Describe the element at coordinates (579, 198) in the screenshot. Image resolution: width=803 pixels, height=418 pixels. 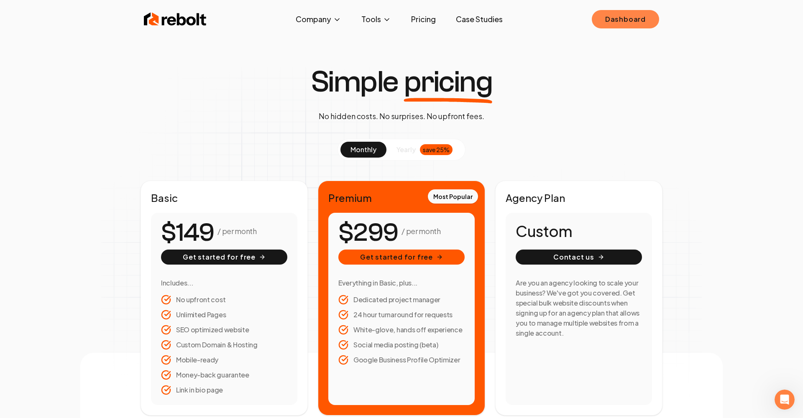
I see `h2: Agency Plan` at that location.